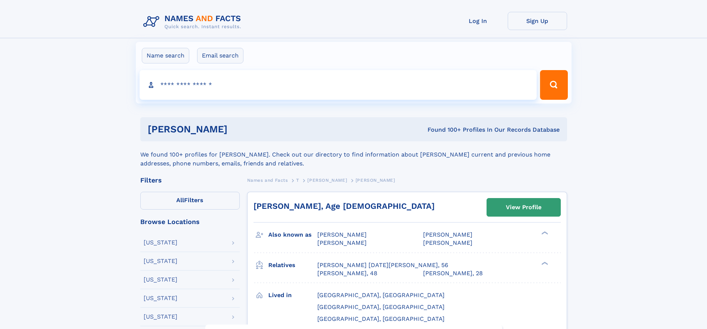  Describe the element at coordinates (180, 200) in the screenshot. I see `span: All` at that location.